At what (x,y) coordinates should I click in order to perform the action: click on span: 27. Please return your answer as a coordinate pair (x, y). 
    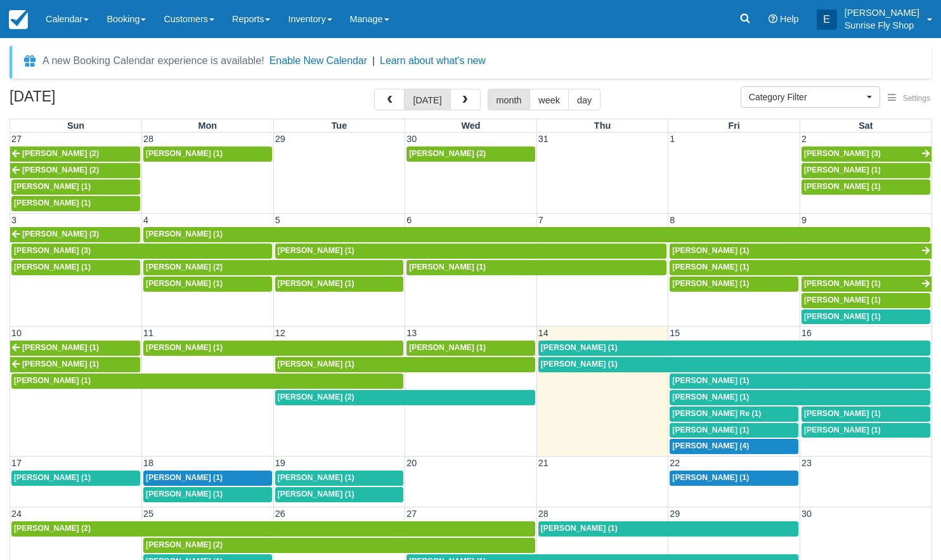
    Looking at the image, I should click on (412, 514).